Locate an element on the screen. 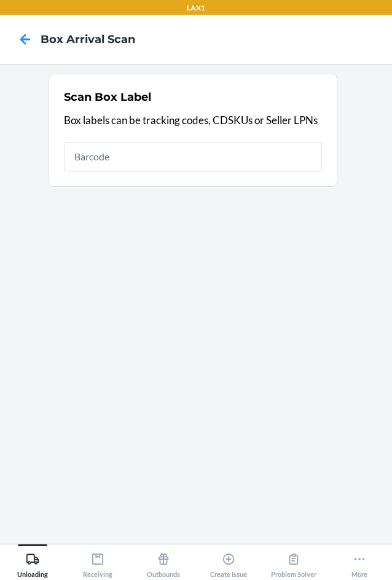  div: More is located at coordinates (359, 563).